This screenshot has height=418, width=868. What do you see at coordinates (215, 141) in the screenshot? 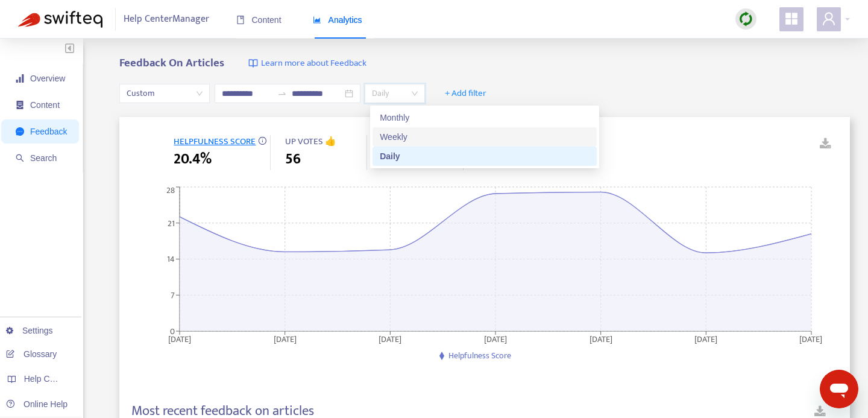
I see `span: HELPFULNESS SCORE` at bounding box center [215, 141].